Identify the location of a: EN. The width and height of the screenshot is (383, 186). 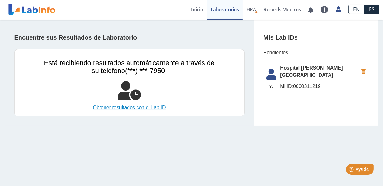
(356, 9).